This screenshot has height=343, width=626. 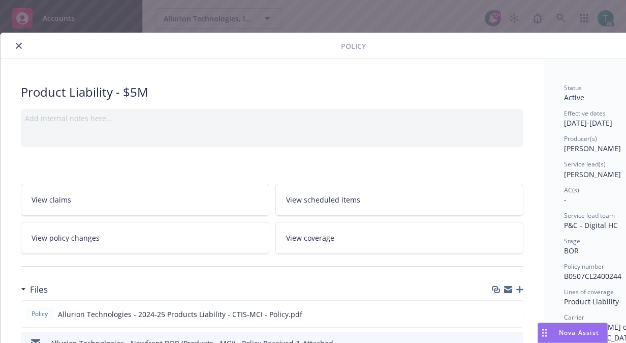 What do you see at coordinates (592, 301) in the screenshot?
I see `span: Product Liability` at bounding box center [592, 301].